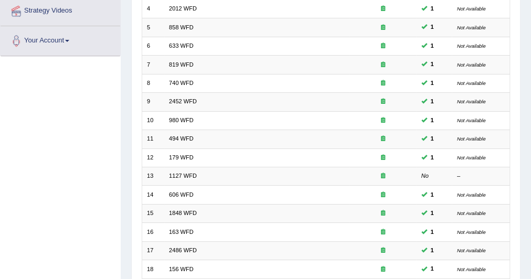 The width and height of the screenshot is (531, 279). What do you see at coordinates (183, 251) in the screenshot?
I see `a: 2486 WFD` at bounding box center [183, 251].